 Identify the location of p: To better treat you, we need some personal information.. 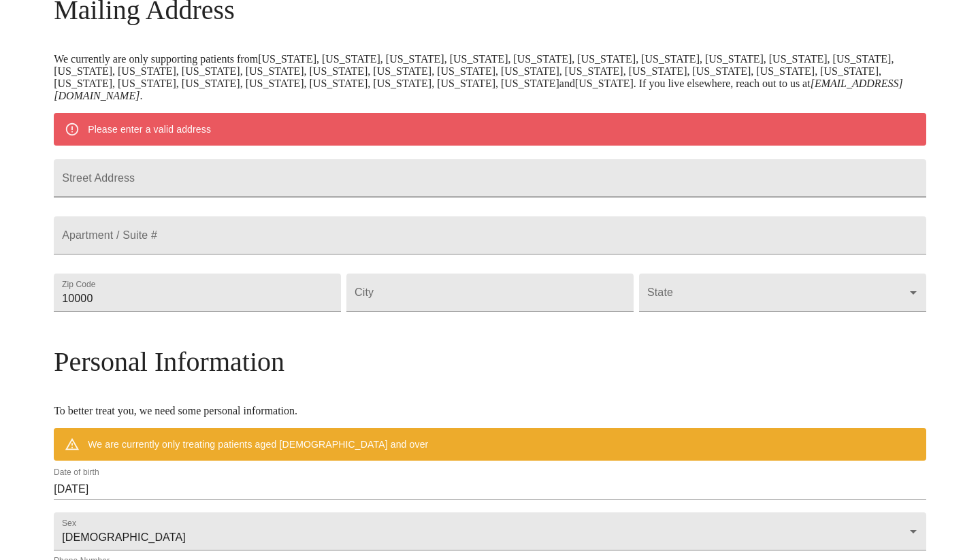
(490, 412).